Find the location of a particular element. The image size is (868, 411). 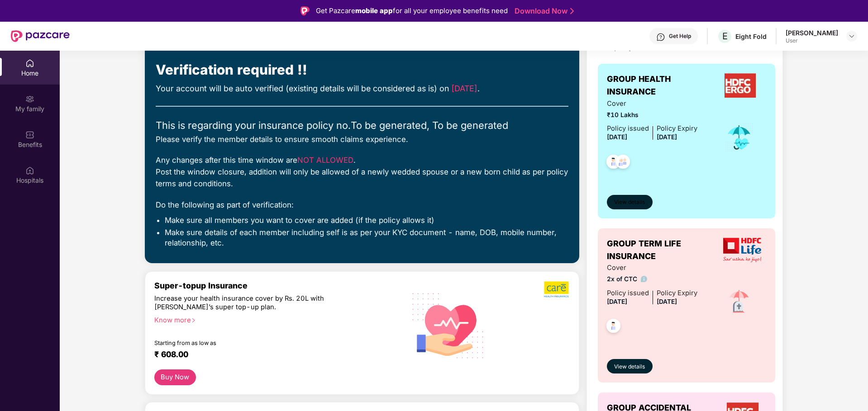

img: svg+xml;base64,PHN2ZyBpZD0iQmVuZWZpdHMiIHhtbG5zPSJodHRwOi8vd3d3LnczLm9yZy8yMDAwL3N2ZyIgd2lkdGg9Ij... is located at coordinates (30, 134).